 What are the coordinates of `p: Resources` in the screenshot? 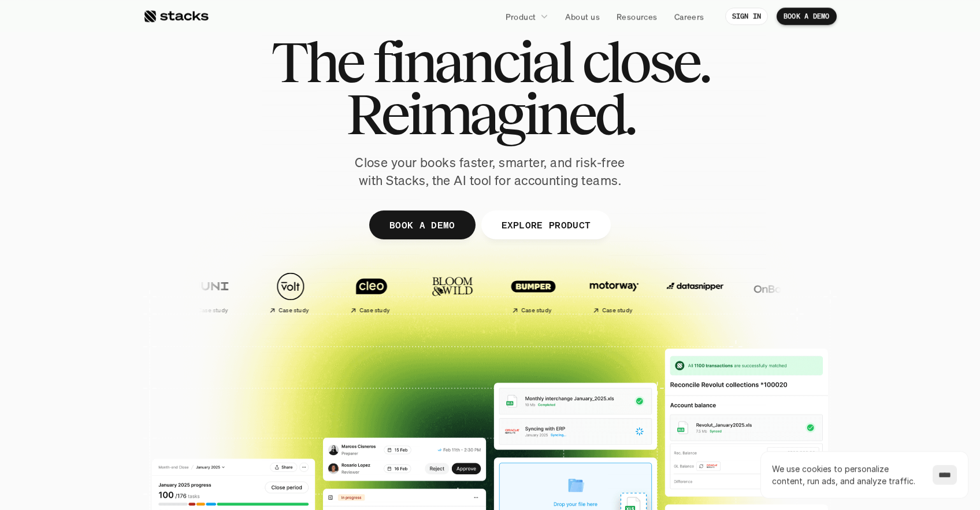 It's located at (637, 16).